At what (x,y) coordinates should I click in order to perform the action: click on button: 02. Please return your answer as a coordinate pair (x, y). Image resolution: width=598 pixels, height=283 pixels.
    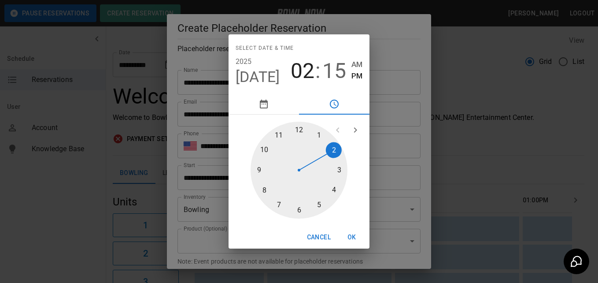
    Looking at the image, I should click on (302, 71).